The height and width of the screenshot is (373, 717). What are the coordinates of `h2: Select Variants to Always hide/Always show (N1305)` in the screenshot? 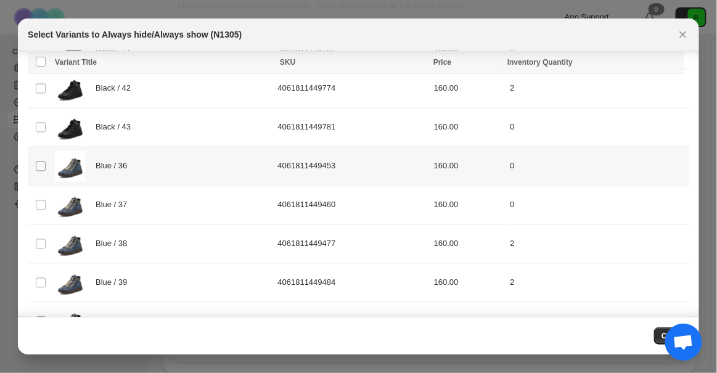 It's located at (134, 35).